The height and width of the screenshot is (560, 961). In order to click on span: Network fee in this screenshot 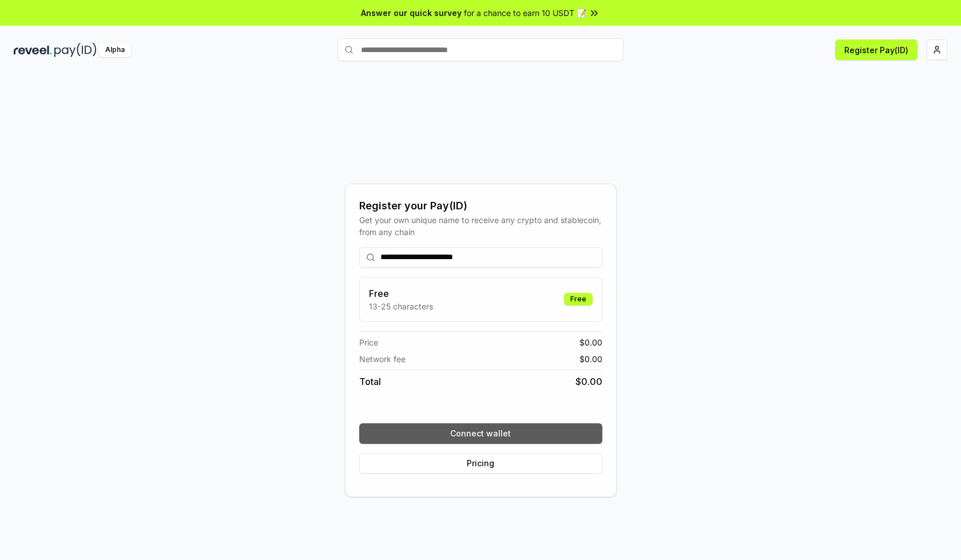, I will do `click(382, 358)`.